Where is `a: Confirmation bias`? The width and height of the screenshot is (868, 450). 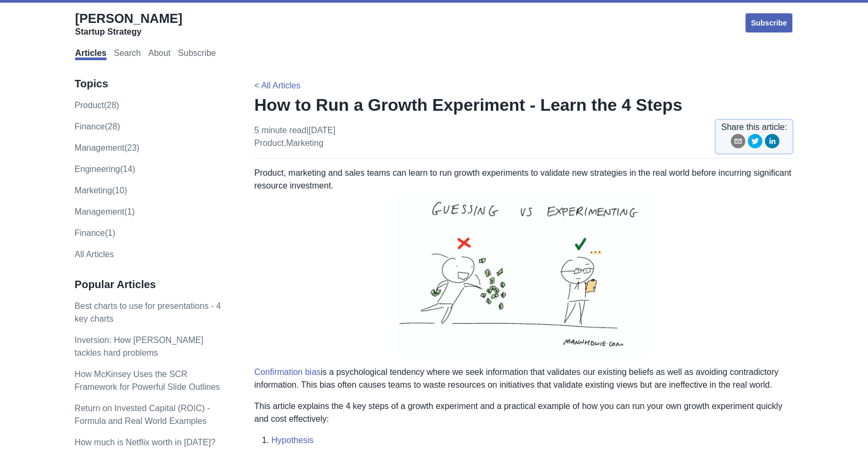 a: Confirmation bias is located at coordinates (288, 372).